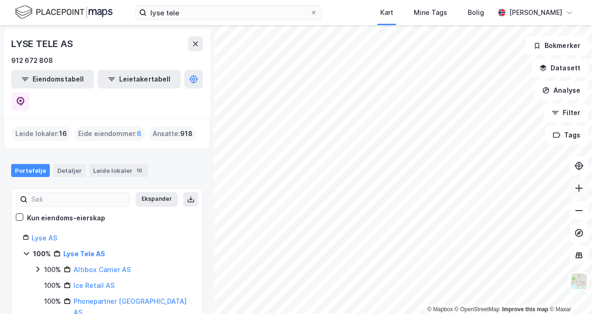  I want to click on a: Lyse Tele AS, so click(84, 253).